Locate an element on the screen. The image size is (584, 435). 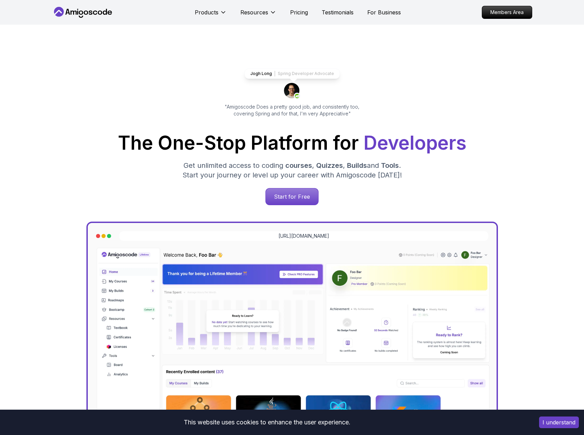
p: Resources is located at coordinates (254, 12).